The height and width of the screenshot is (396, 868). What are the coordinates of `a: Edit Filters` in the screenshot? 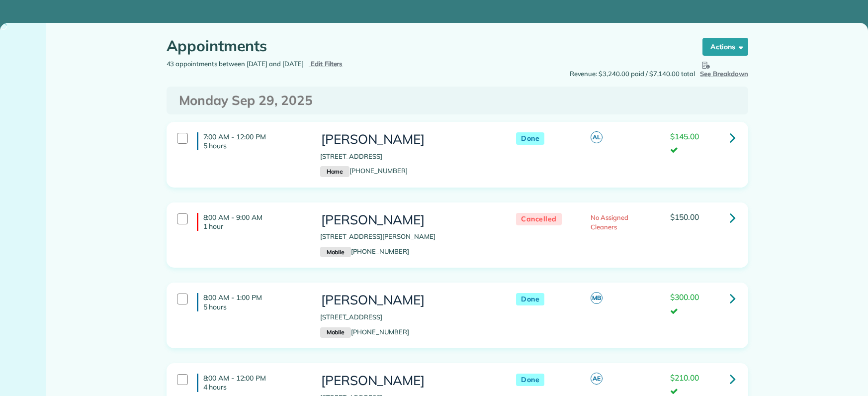 It's located at (325, 64).